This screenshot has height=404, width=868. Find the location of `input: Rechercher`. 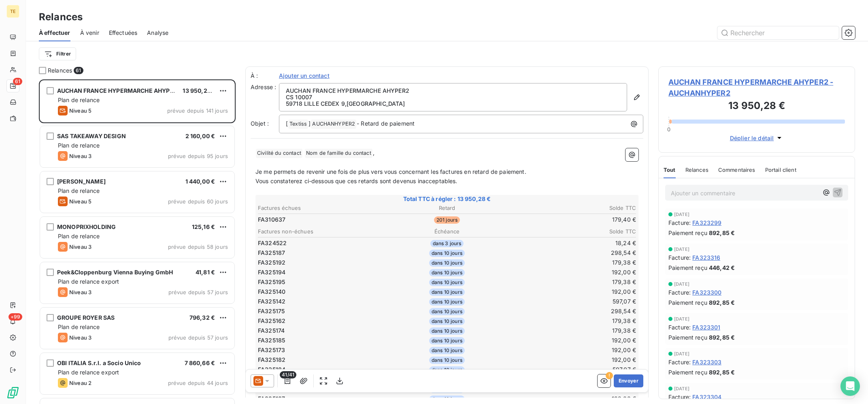

input: Rechercher is located at coordinates (778, 33).